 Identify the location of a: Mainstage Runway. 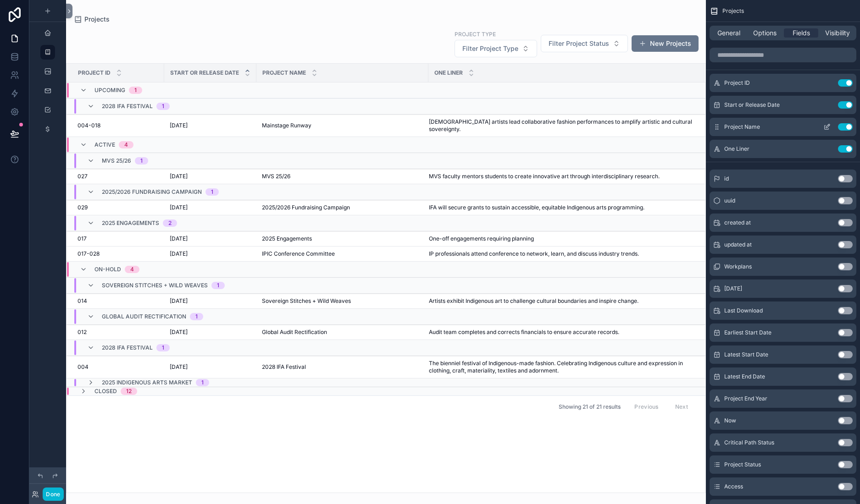
(342, 125).